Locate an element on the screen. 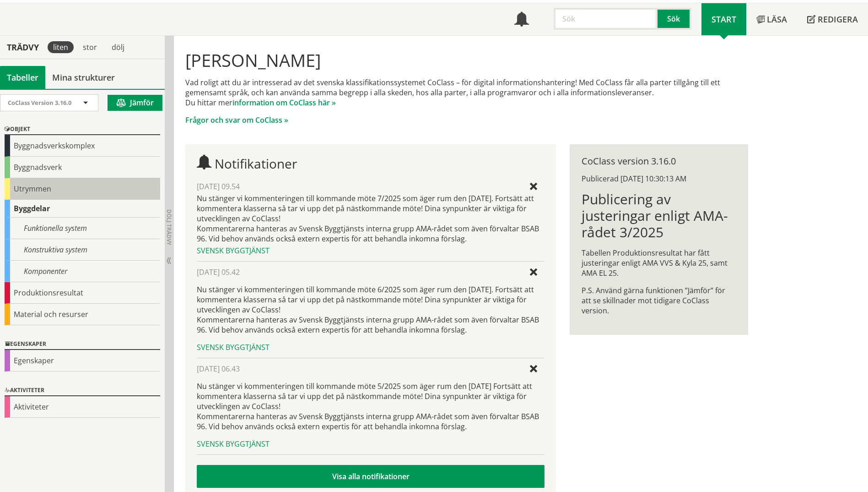 Image resolution: width=868 pixels, height=492 pixels. a: Visa alla notifikationer is located at coordinates (370, 476).